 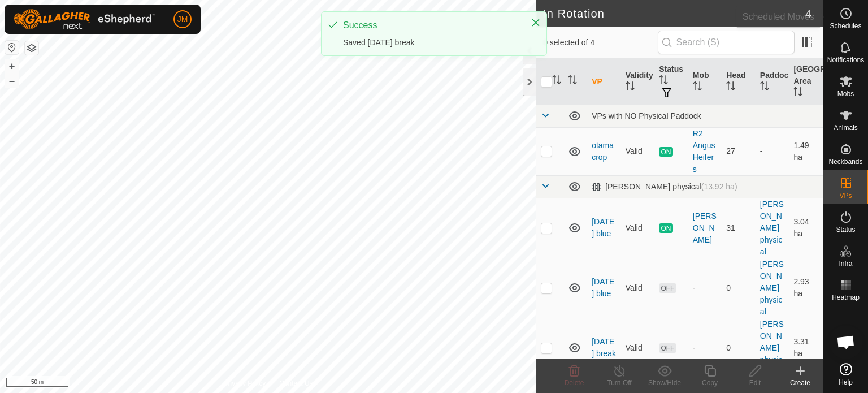 What do you see at coordinates (845, 26) in the screenshot?
I see `span: Schedules` at bounding box center [845, 26].